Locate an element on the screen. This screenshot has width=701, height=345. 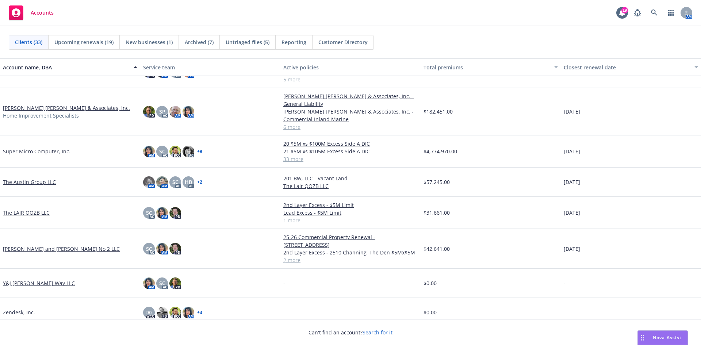
a: 2nd Layer Excess - 2510 Channing, The Den $5Mx$5M is located at coordinates (350, 252).